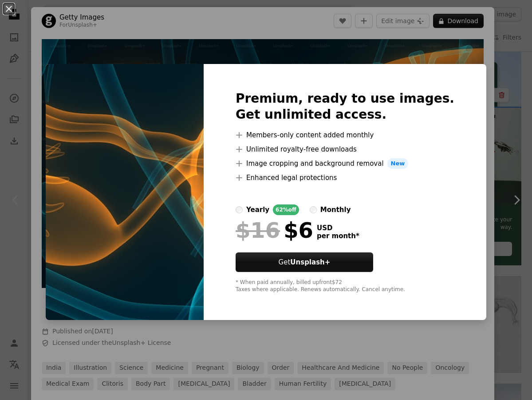  I want to click on button: GetUnsplash+, so click(304, 262).